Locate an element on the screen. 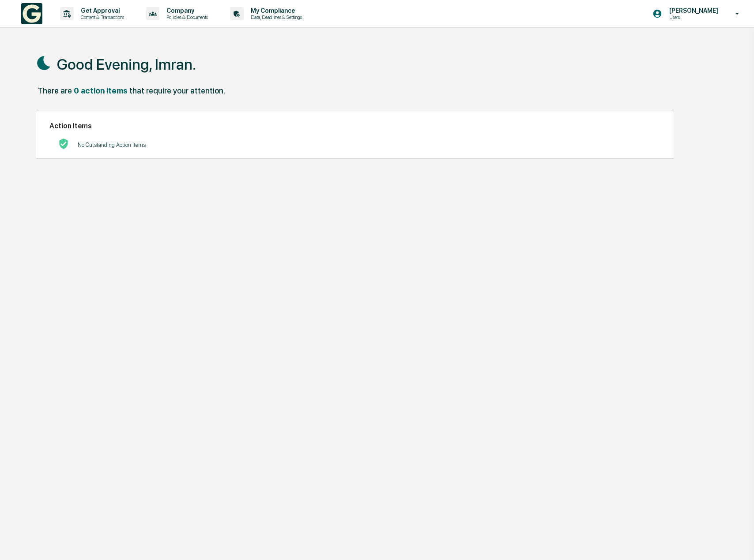  p: Users is located at coordinates (692, 17).